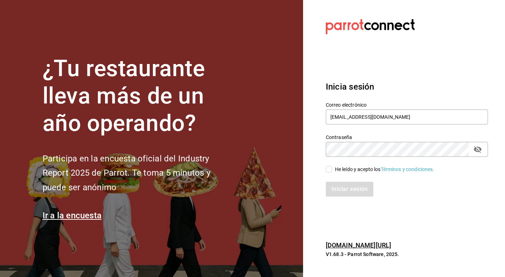 The width and height of the screenshot is (505, 277). What do you see at coordinates (407, 254) in the screenshot?
I see `p: V1.68.3 - Parrot Software, 2025.` at bounding box center [407, 254].